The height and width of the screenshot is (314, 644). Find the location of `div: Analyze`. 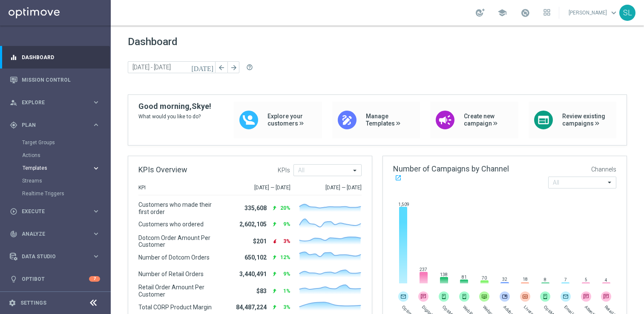

div: Analyze is located at coordinates (51, 234).